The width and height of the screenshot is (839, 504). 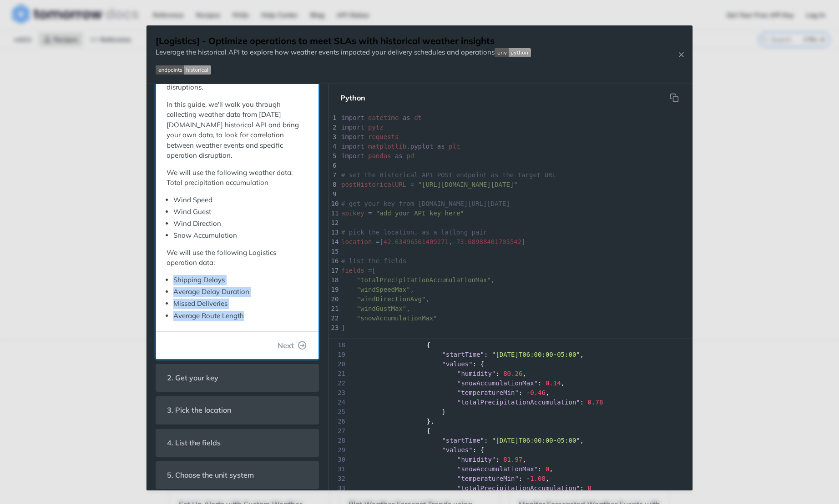 I want to click on div: 8, so click(x=333, y=184).